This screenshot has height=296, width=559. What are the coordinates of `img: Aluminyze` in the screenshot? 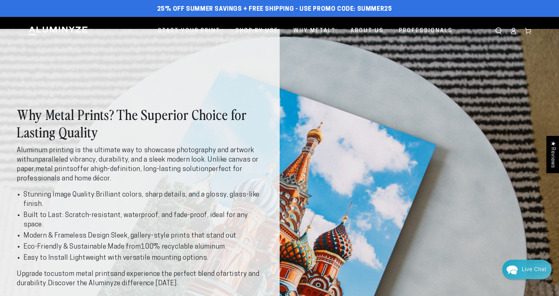 It's located at (58, 31).